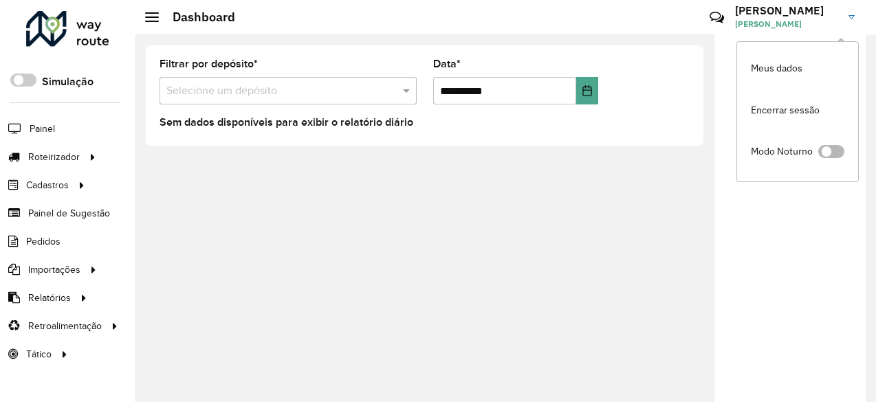  What do you see at coordinates (447, 64) in the screenshot?
I see `label: Data` at bounding box center [447, 64].